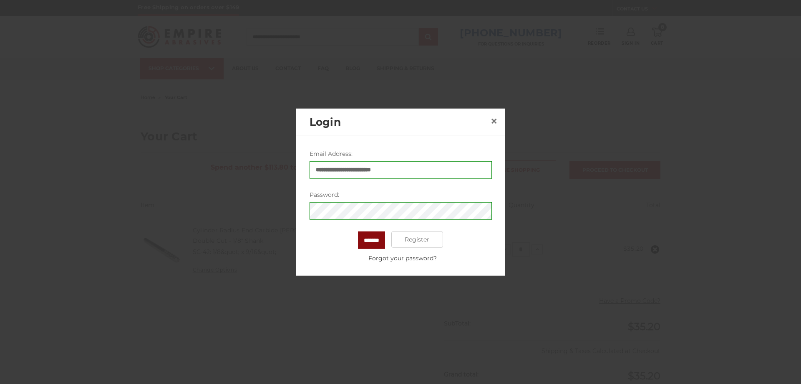  Describe the element at coordinates (401, 194) in the screenshot. I see `label: Password:` at that location.